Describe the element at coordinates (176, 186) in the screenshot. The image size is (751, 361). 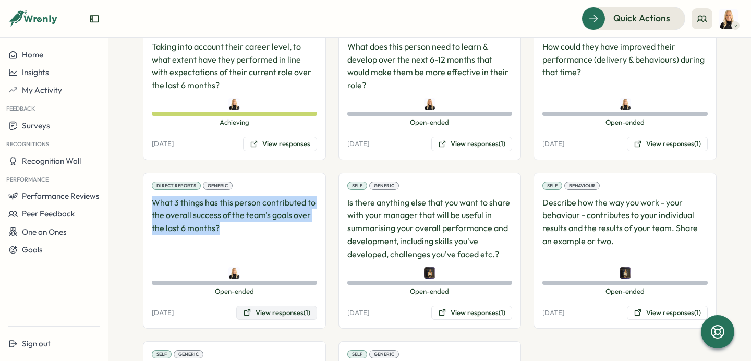
I see `div: Direct Reports` at that location.